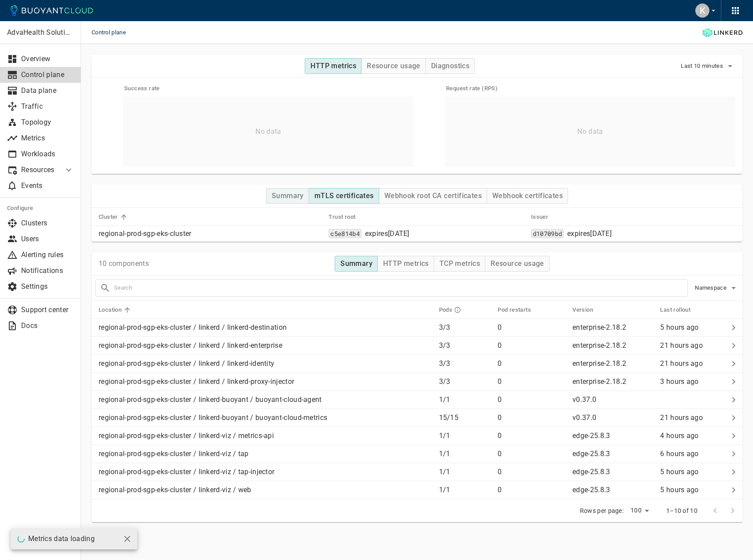 The height and width of the screenshot is (560, 753). What do you see at coordinates (48, 91) in the screenshot?
I see `p: Data plane` at bounding box center [48, 91].